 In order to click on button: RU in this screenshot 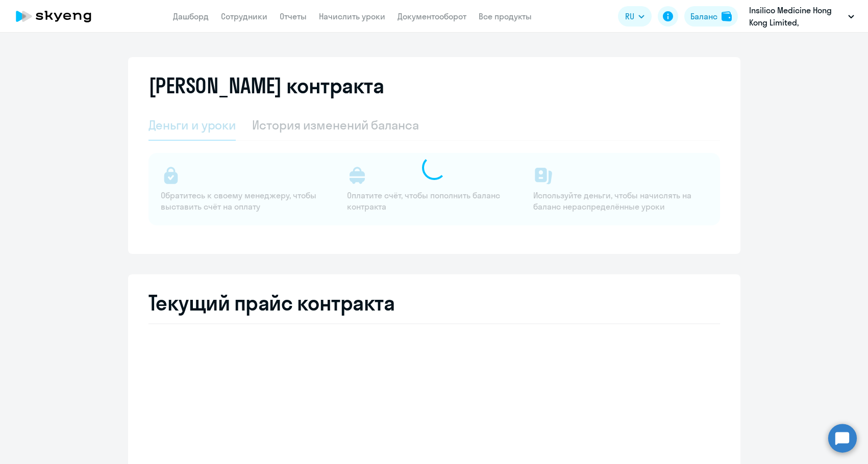, I will do `click(635, 16)`.